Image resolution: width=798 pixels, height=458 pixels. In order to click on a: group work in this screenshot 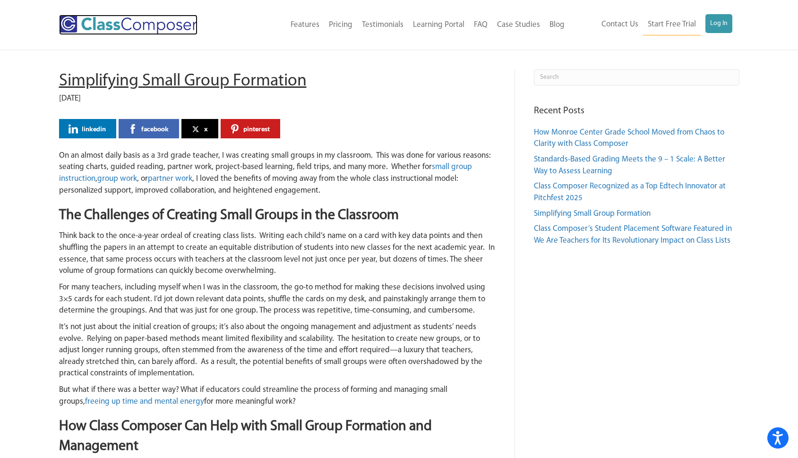, I will do `click(117, 179)`.